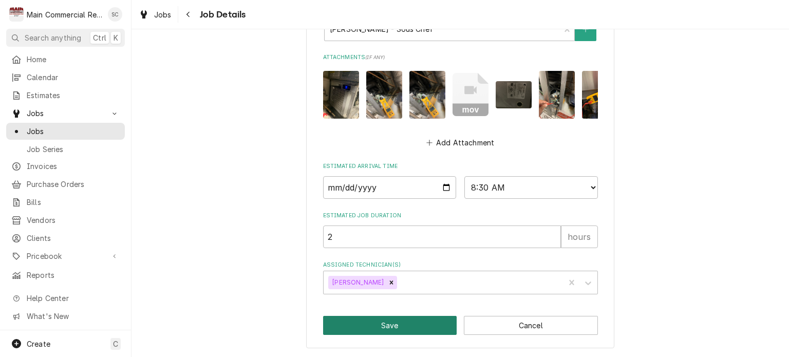 The height and width of the screenshot is (357, 789). Describe the element at coordinates (557, 94) in the screenshot. I see `img: GXSZZlaES0Ck81HkJ4LD` at that location.